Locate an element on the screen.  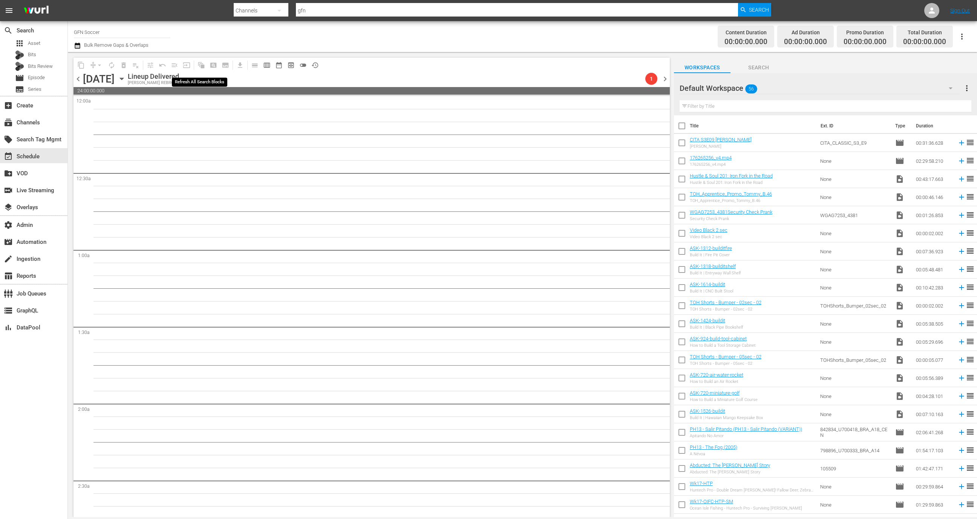
a: TOH Shorts - Bumper - 05sec - 02 is located at coordinates (726, 357).